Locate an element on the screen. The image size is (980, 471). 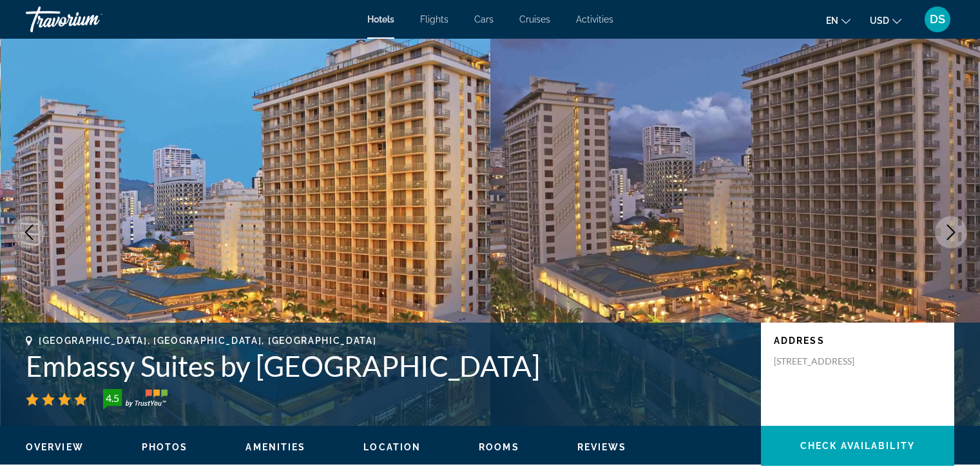
button: Amenities is located at coordinates (275, 447).